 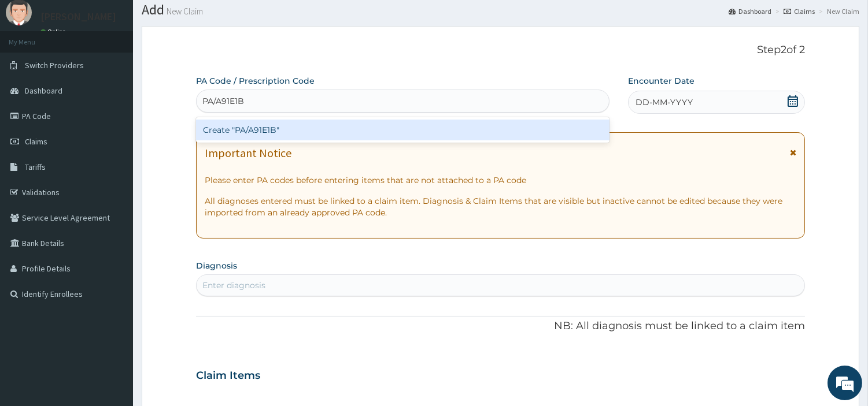 I want to click on div: Enter diagnosis, so click(x=234, y=285).